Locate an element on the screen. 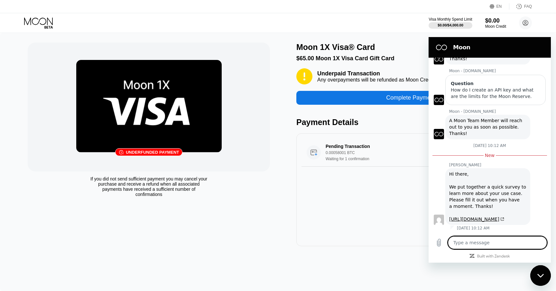 The height and width of the screenshot is (291, 556). div: 0.00058001 BTC is located at coordinates (402, 153).